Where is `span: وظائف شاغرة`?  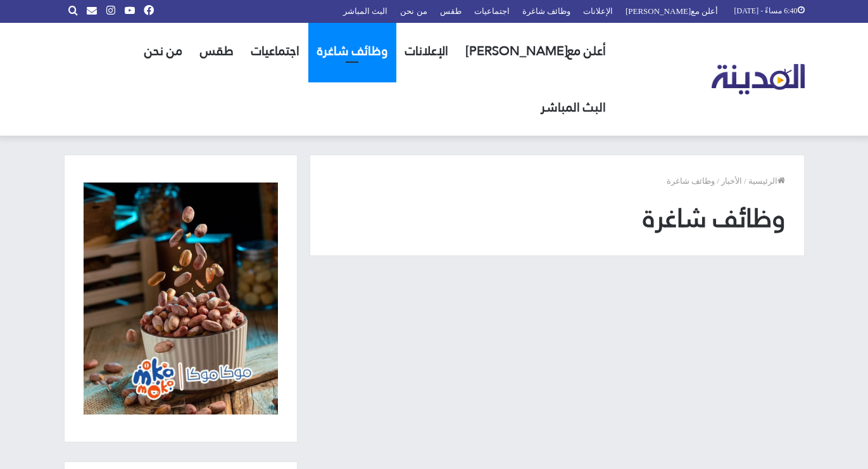
span: وظائف شاغرة is located at coordinates (691, 181).